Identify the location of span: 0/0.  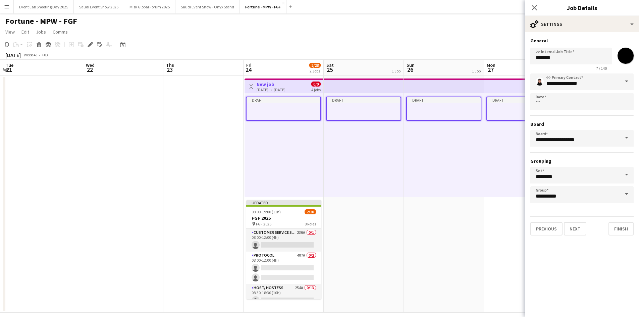
(316, 84).